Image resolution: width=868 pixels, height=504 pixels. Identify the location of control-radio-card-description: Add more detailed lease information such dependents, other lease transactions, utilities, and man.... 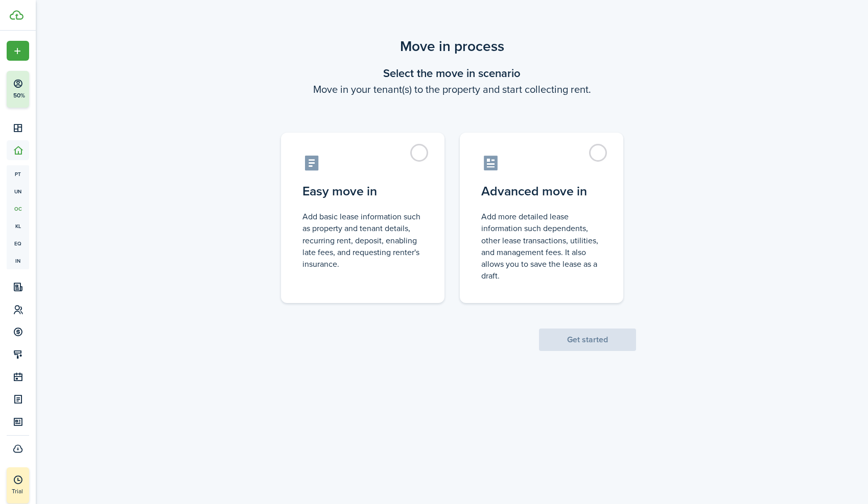
(541, 246).